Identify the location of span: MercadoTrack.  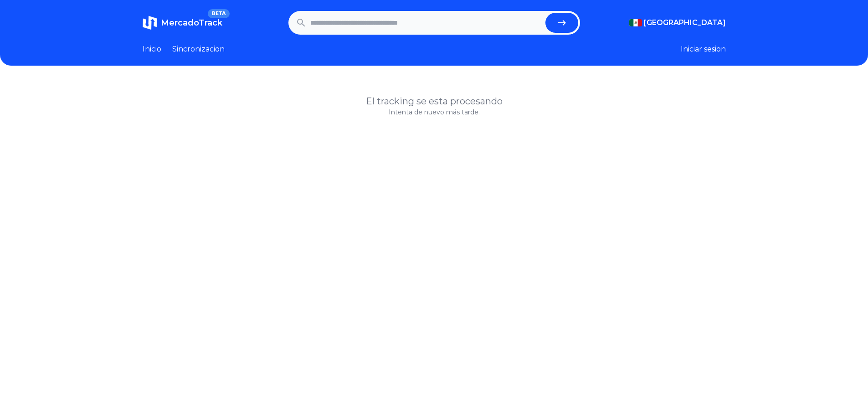
(191, 23).